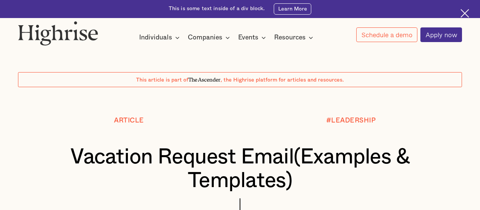 Image resolution: width=480 pixels, height=210 pixels. What do you see at coordinates (465, 13) in the screenshot?
I see `img: Cross icon` at bounding box center [465, 13].